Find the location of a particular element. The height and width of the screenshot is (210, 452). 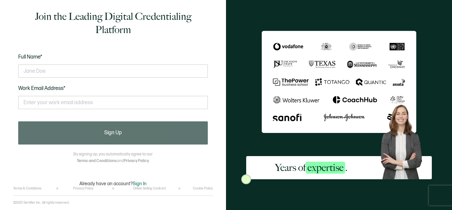

p: Already have an account? is located at coordinates (113, 184).